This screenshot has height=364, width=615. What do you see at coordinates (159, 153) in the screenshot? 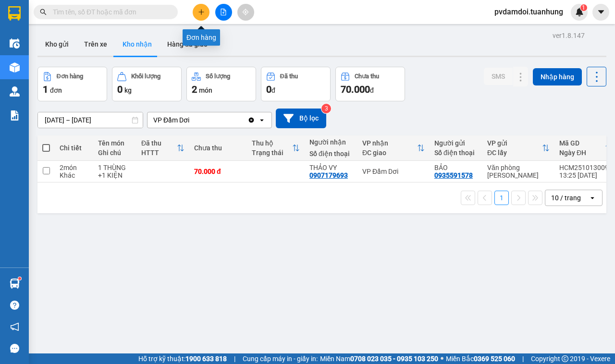
I see `div: HTTT` at bounding box center [159, 153].